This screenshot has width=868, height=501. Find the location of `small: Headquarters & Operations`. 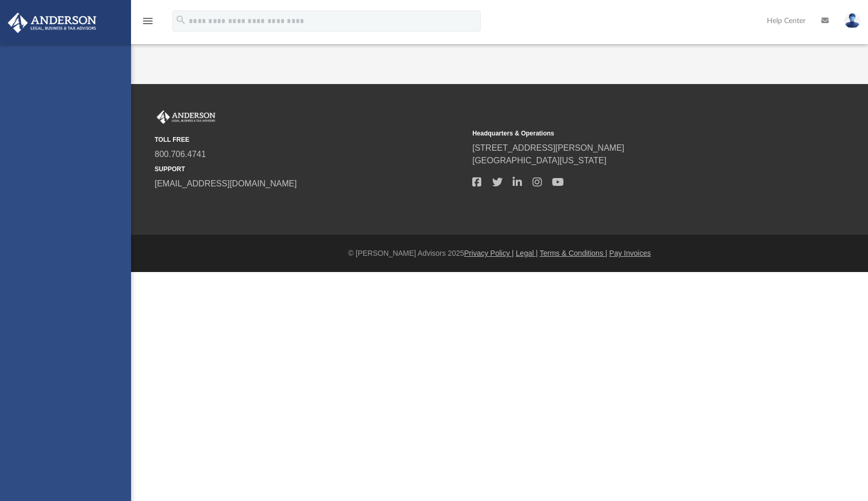

small: Headquarters & Operations is located at coordinates (627, 133).